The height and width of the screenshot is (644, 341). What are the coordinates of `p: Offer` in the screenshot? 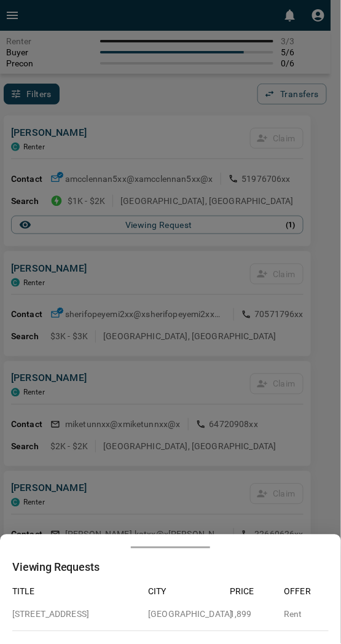 It's located at (307, 591).